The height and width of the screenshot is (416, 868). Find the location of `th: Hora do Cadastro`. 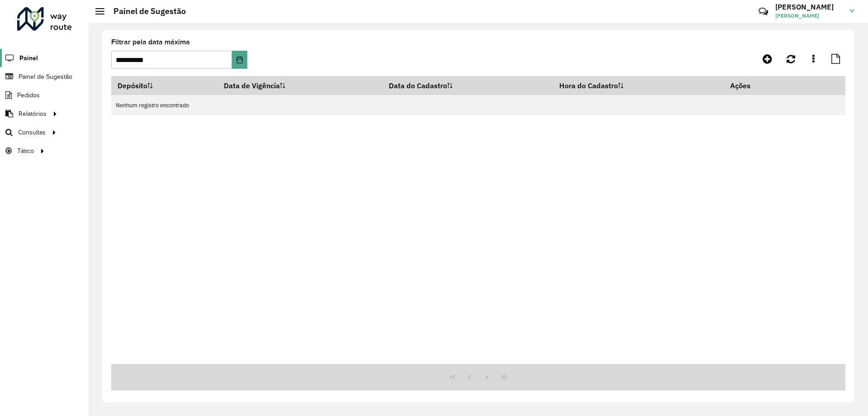

th: Hora do Cadastro is located at coordinates (638, 85).